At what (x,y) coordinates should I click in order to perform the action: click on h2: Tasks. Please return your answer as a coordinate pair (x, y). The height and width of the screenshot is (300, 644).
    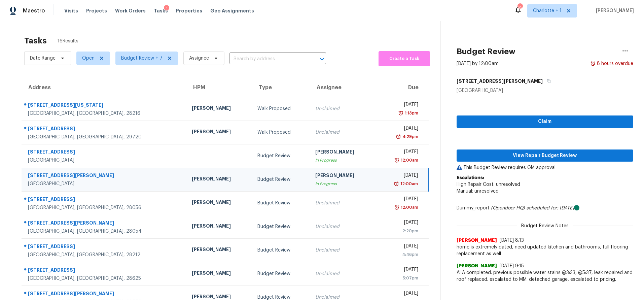
    Looking at the image, I should click on (35, 41).